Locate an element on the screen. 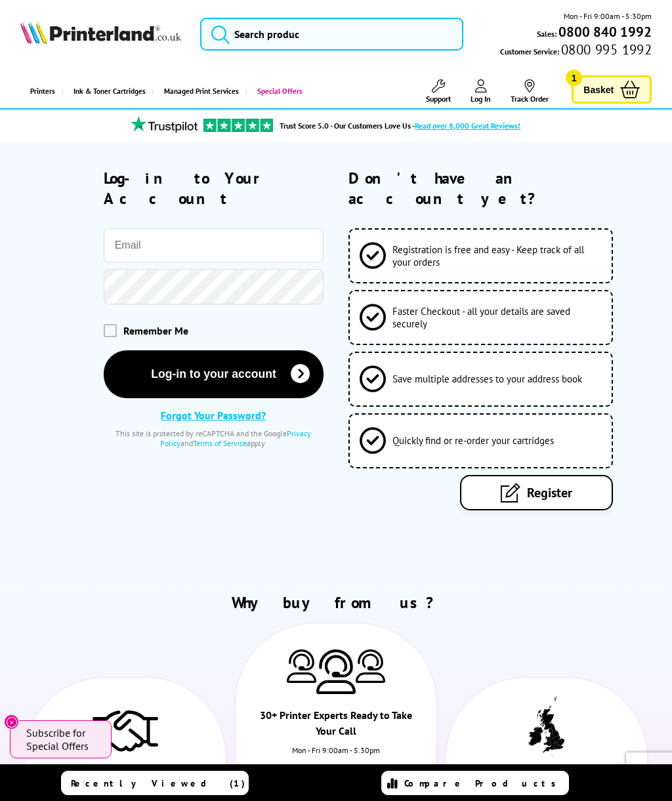 The height and width of the screenshot is (801, 672). span: Compare Products is located at coordinates (484, 784).